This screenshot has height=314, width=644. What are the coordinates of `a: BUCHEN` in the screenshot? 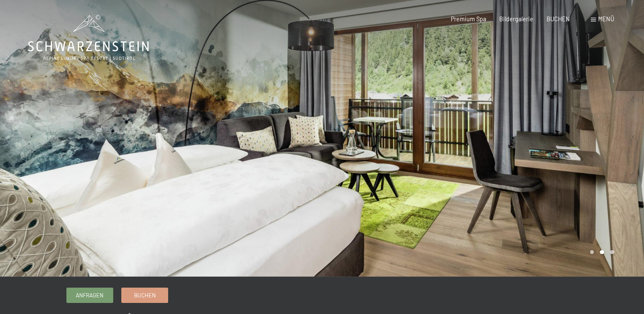 It's located at (558, 19).